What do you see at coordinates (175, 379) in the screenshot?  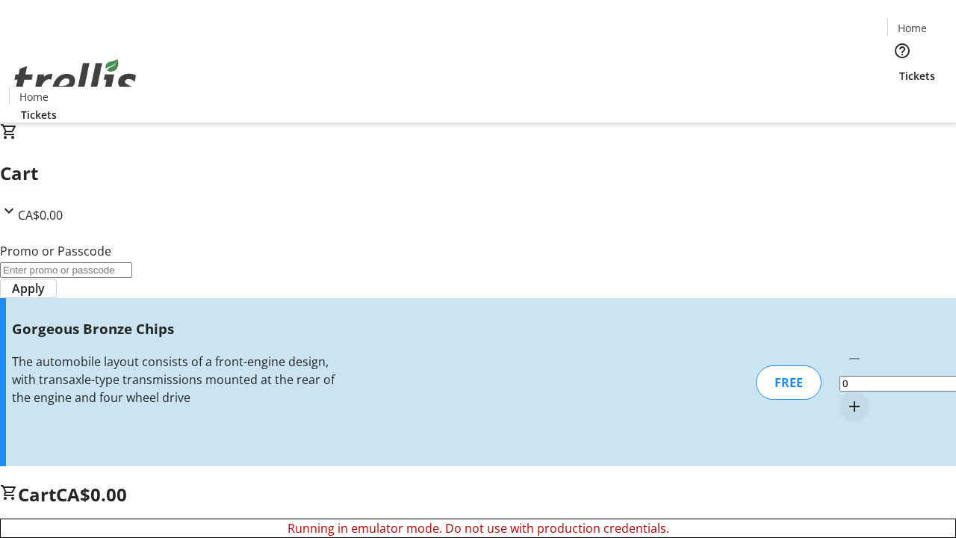 I see `div: The automobile layout consists of a front-engine design, with transaxle-type transmissions mounte...` at bounding box center [175, 379].